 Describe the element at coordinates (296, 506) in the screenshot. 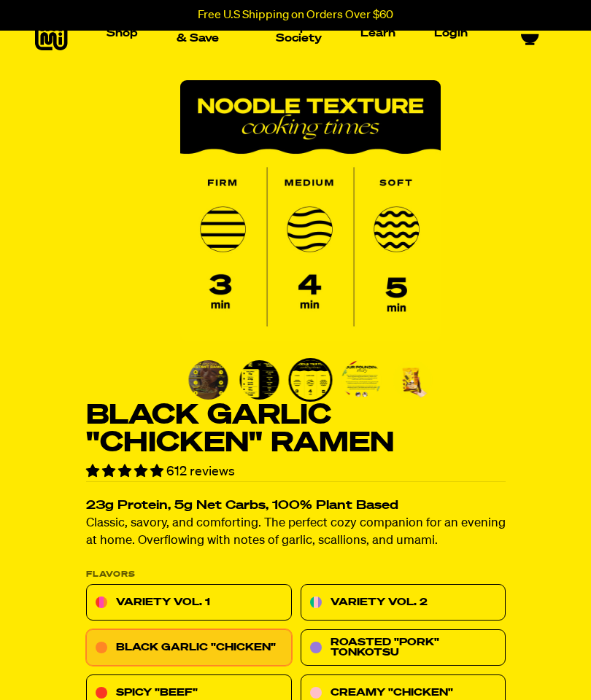

I see `h2: 23g Protein, 5g Net Carbs, 100% Plant Based` at that location.